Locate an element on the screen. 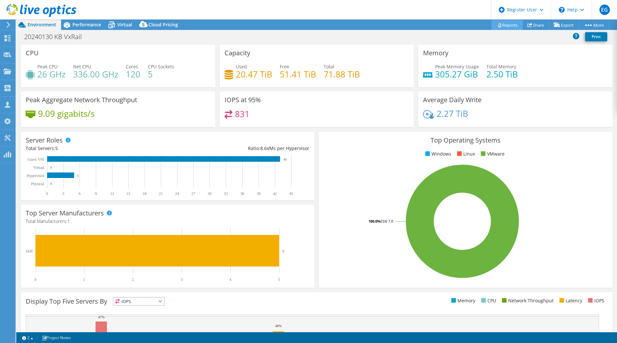 The image size is (617, 343). h4: 2.50 TiB is located at coordinates (502, 74).